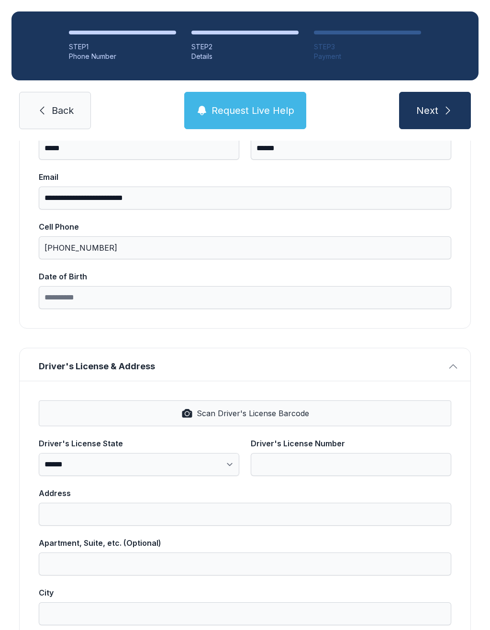  I want to click on span: Back, so click(63, 110).